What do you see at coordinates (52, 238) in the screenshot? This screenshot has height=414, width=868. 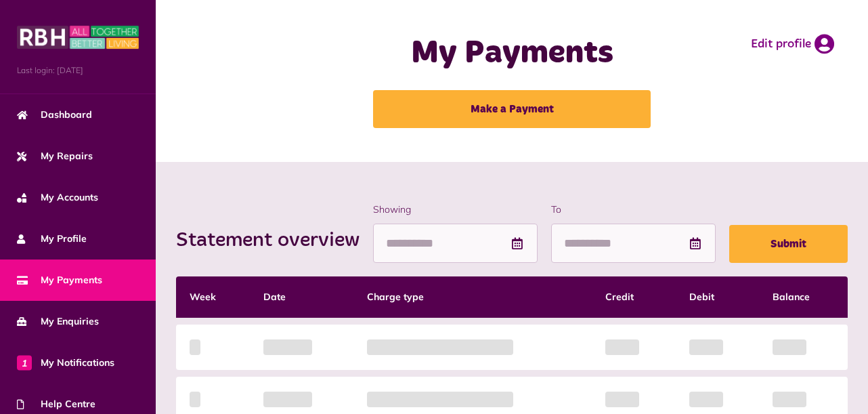 I see `span: My Profile` at bounding box center [52, 238].